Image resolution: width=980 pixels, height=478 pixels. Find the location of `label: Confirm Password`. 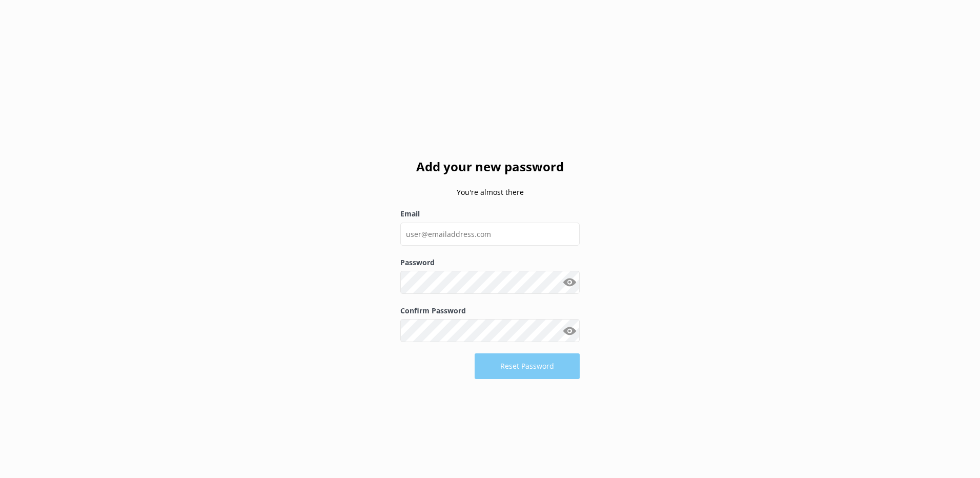

label: Confirm Password is located at coordinates (490, 311).